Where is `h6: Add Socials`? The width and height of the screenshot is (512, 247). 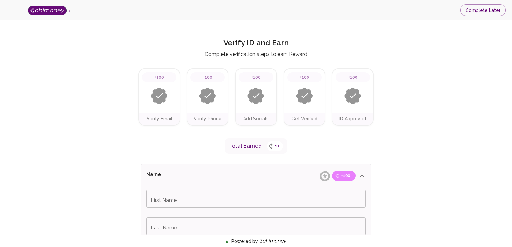
h6: Add Socials is located at coordinates (256, 119).